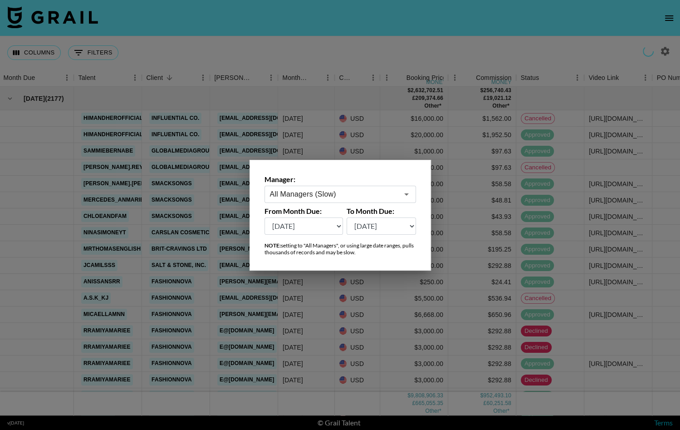  I want to click on label: From Month Due:, so click(304, 211).